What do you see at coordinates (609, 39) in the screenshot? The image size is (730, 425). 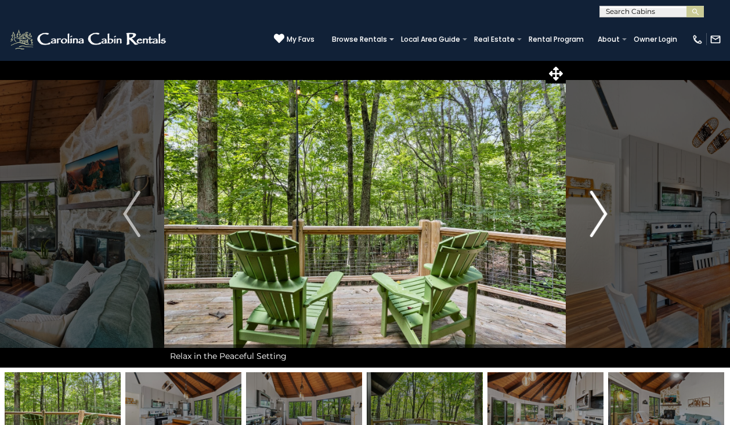 I see `a: About` at bounding box center [609, 39].